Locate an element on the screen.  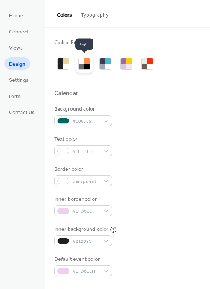
span: #212021 is located at coordinates (86, 241).